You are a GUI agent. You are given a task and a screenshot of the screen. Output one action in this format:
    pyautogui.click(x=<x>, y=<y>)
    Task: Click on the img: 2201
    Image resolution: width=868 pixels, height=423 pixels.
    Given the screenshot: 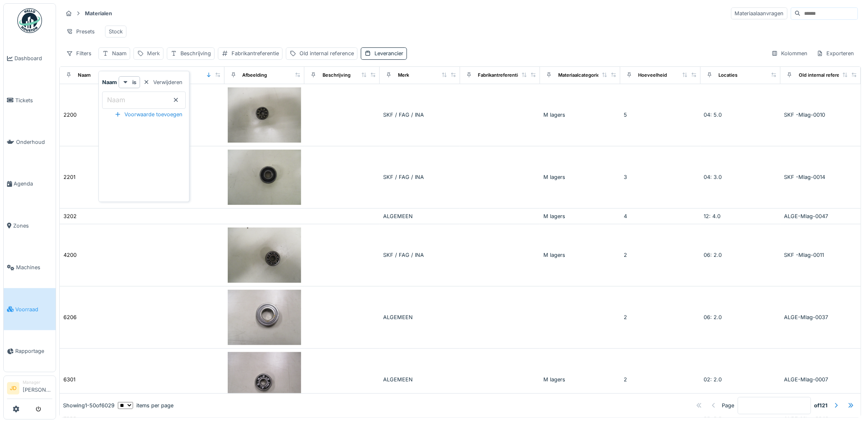 What is the action you would take?
    pyautogui.click(x=264, y=177)
    